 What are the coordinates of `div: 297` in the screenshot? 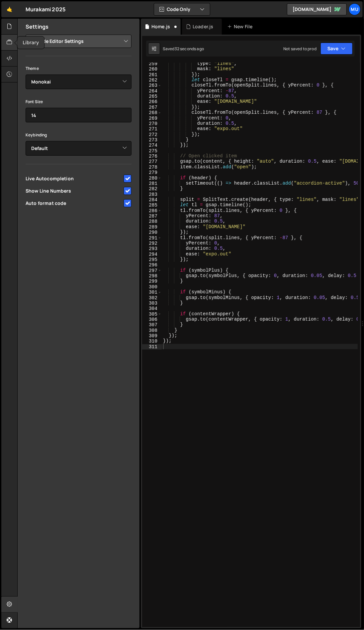 It's located at (152, 271).